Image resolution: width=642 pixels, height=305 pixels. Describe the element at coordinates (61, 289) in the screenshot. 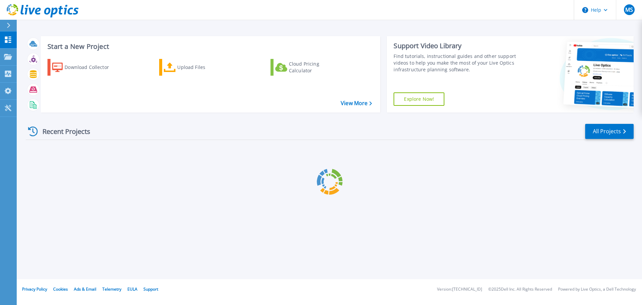

I see `a: Cookies` at that location.